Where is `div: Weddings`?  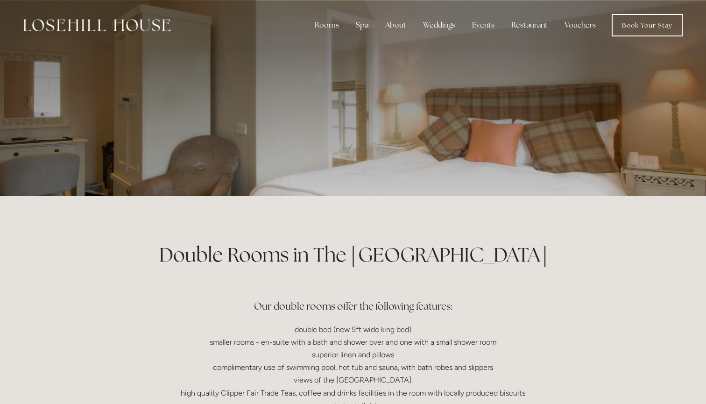
div: Weddings is located at coordinates (439, 25).